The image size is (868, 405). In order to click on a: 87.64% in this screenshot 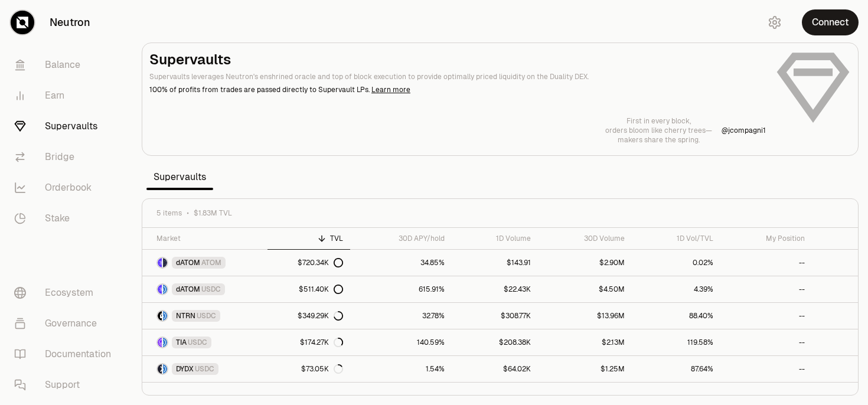, I will do `click(676, 369)`.